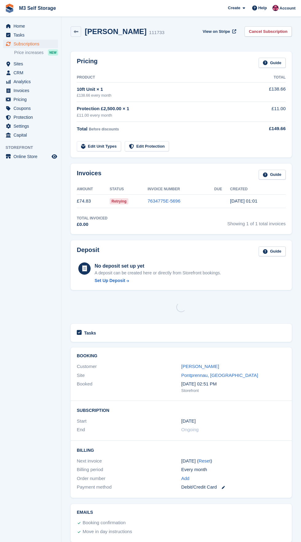  I want to click on div: Set Up Deposit, so click(110, 280).